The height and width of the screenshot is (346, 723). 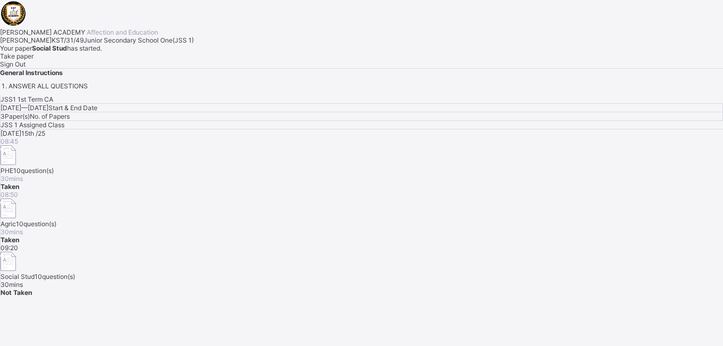 I want to click on span: Not Taken, so click(x=16, y=292).